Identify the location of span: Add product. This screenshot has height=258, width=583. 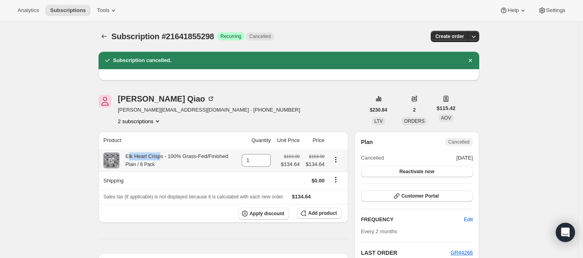
(322, 214).